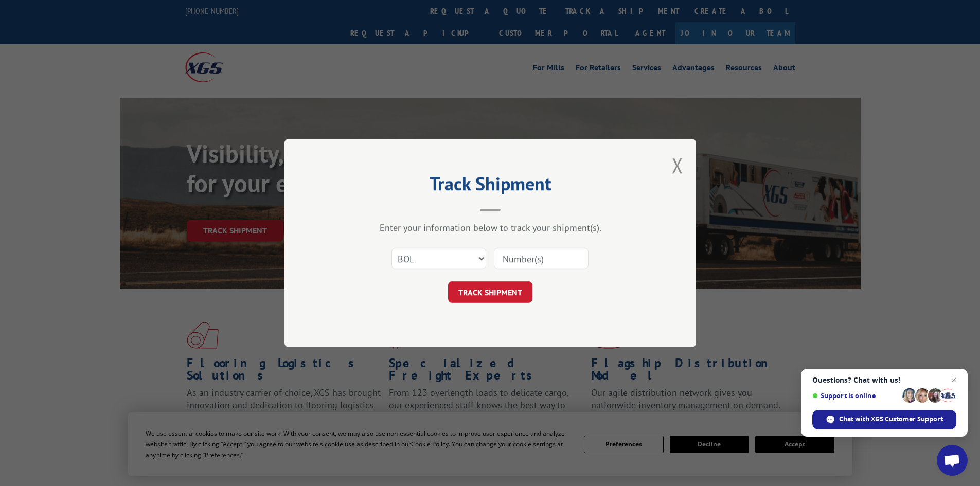 This screenshot has height=486, width=980. I want to click on div: Open chat, so click(953, 460).